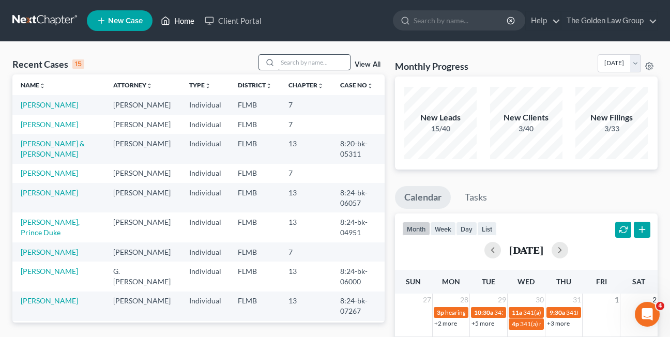 This screenshot has width=670, height=337. What do you see at coordinates (515, 324) in the screenshot?
I see `span: 4p` at bounding box center [515, 324].